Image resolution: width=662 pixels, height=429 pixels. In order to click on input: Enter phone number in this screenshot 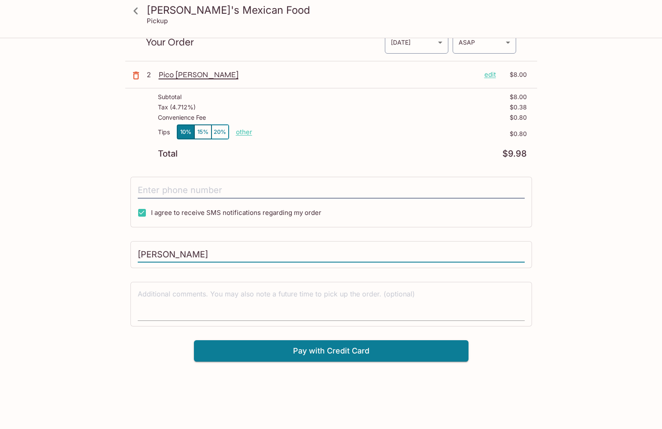, I will do `click(331, 190)`.